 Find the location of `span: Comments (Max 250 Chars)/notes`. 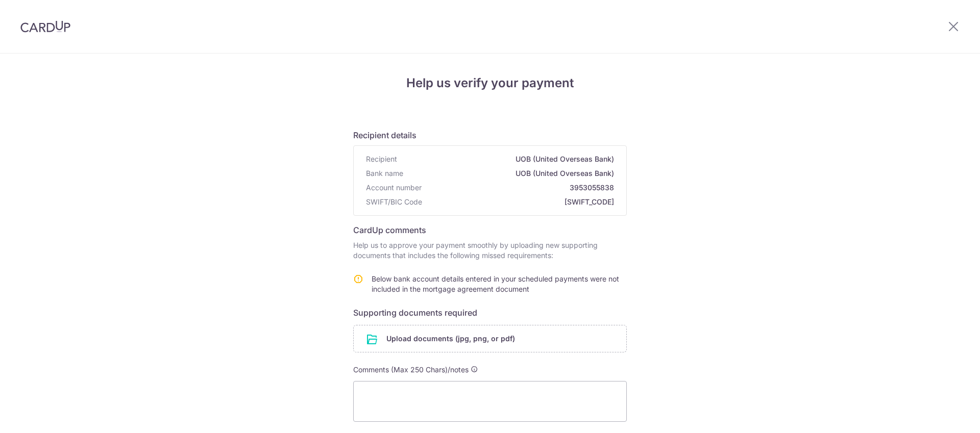

span: Comments (Max 250 Chars)/notes is located at coordinates (411, 369).